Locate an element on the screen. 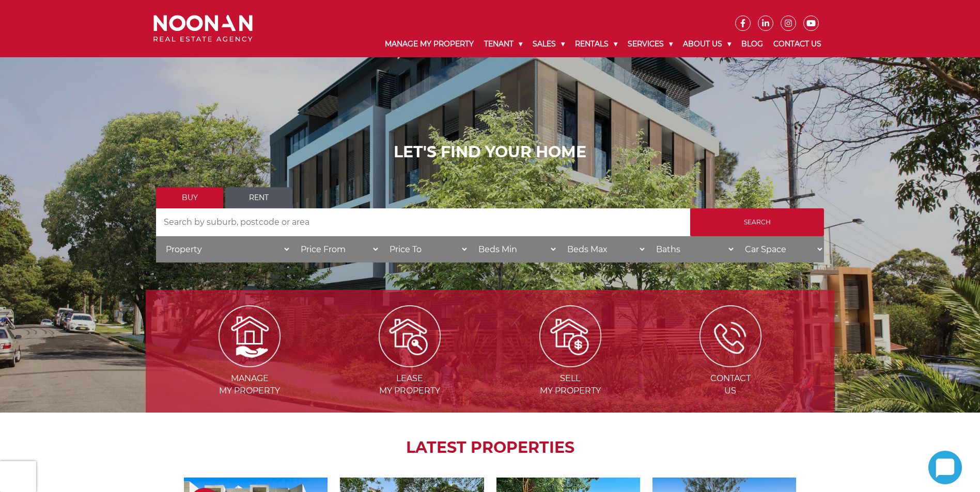 Image resolution: width=980 pixels, height=492 pixels. a: Lease my property Leasemy Property is located at coordinates (409, 363).